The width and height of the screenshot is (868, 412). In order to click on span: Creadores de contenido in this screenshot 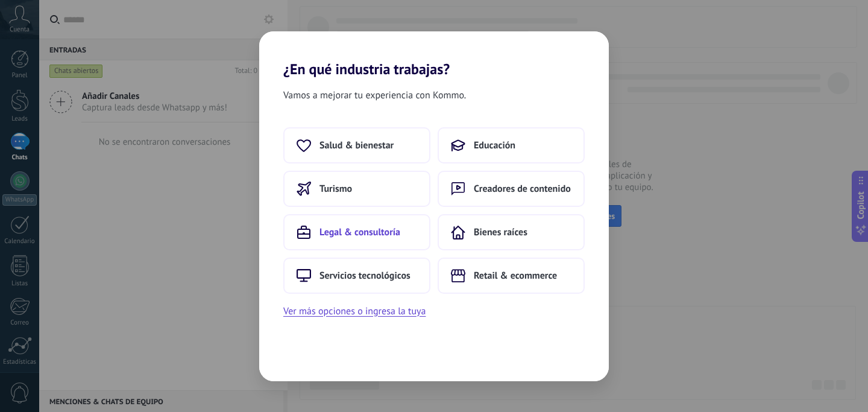, I will do `click(522, 189)`.